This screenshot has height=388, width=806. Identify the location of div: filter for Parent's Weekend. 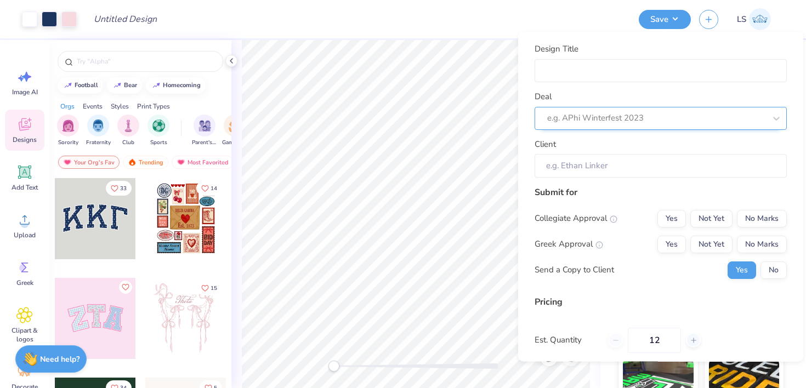
(205, 131).